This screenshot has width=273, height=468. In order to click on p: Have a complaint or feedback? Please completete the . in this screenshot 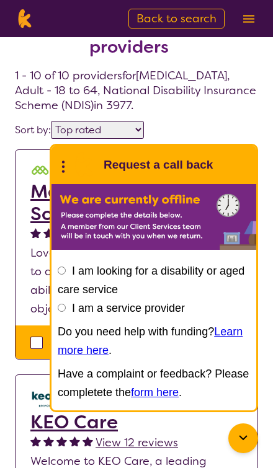, I will do `click(154, 383)`.